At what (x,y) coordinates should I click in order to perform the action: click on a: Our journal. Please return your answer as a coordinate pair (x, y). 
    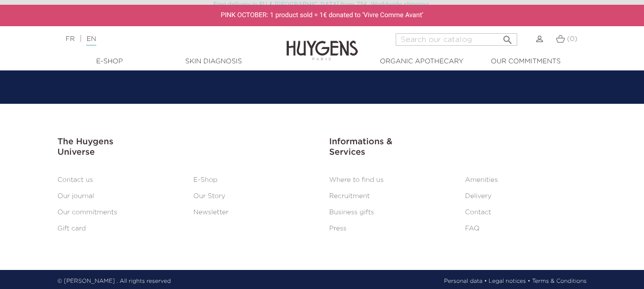
    Looking at the image, I should click on (76, 196).